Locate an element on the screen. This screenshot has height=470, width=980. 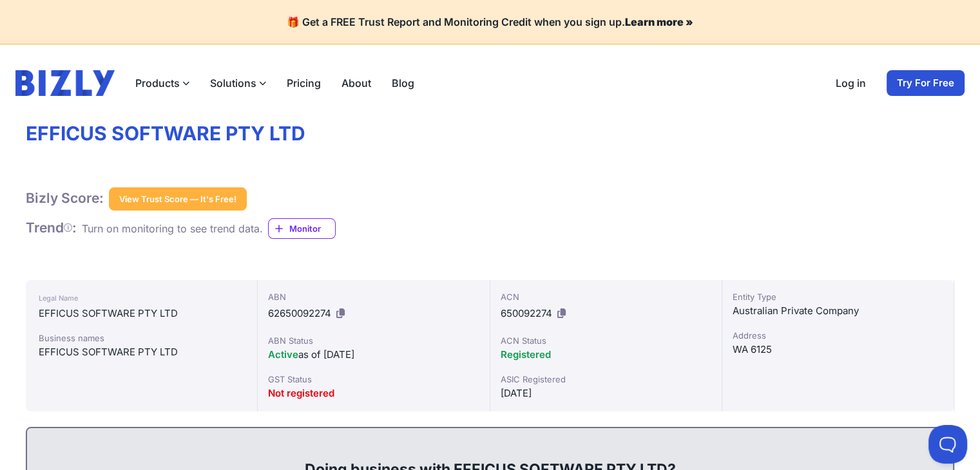
a: Log in is located at coordinates (851, 83).